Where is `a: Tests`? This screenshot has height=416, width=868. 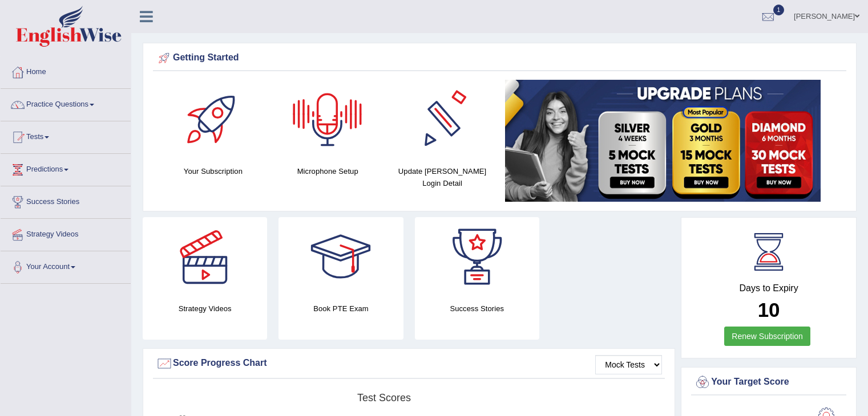
a: Tests is located at coordinates (66, 136).